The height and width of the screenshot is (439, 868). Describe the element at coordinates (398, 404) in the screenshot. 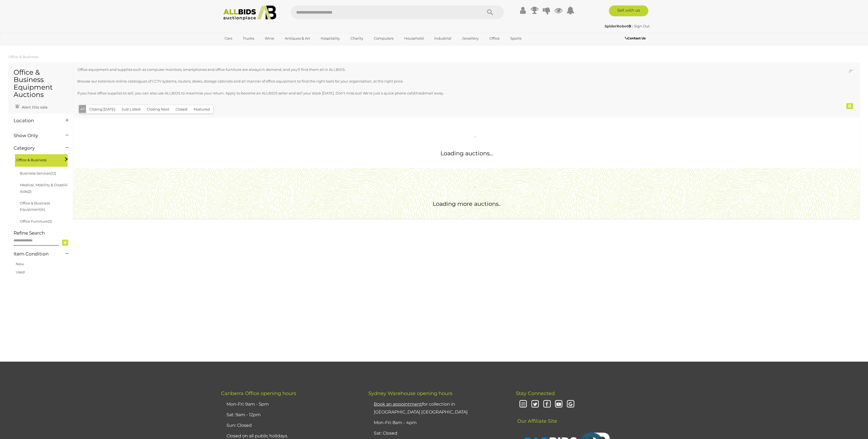

I see `u: Book an appointment` at that location.